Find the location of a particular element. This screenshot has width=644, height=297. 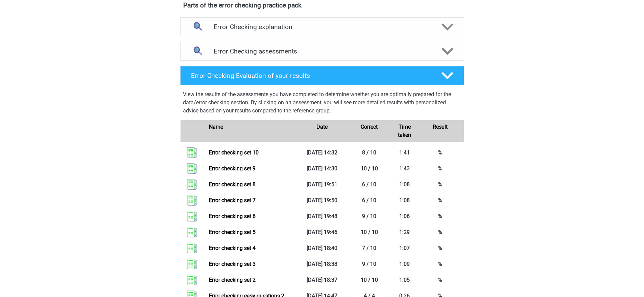

div: Name is located at coordinates (251, 131).